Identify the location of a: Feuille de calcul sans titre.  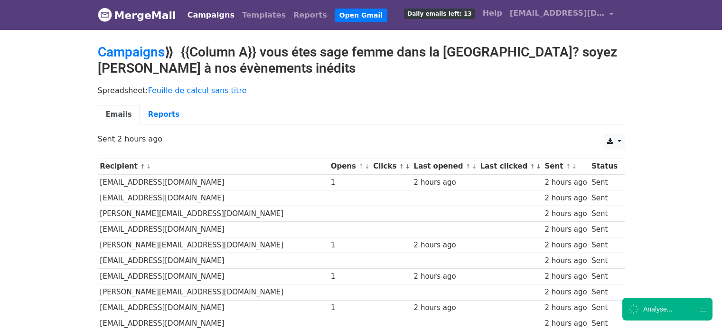
(197, 90).